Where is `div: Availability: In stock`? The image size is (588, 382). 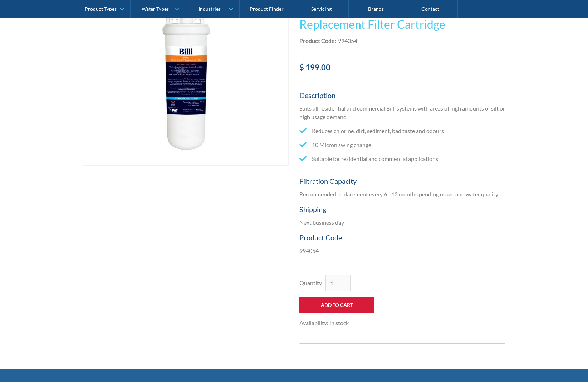
div: Availability: In stock is located at coordinates (337, 323).